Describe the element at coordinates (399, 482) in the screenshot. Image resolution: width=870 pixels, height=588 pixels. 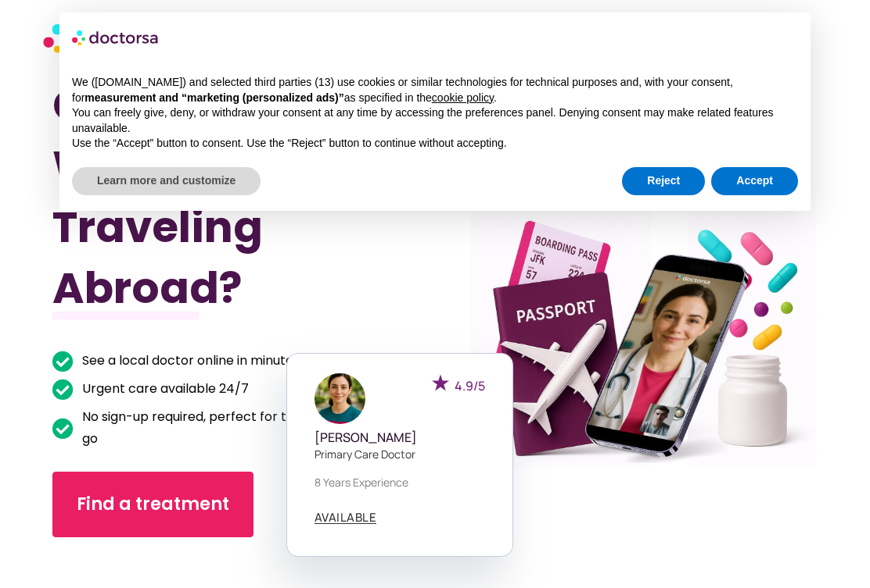
I see `p: 8 years experience` at that location.